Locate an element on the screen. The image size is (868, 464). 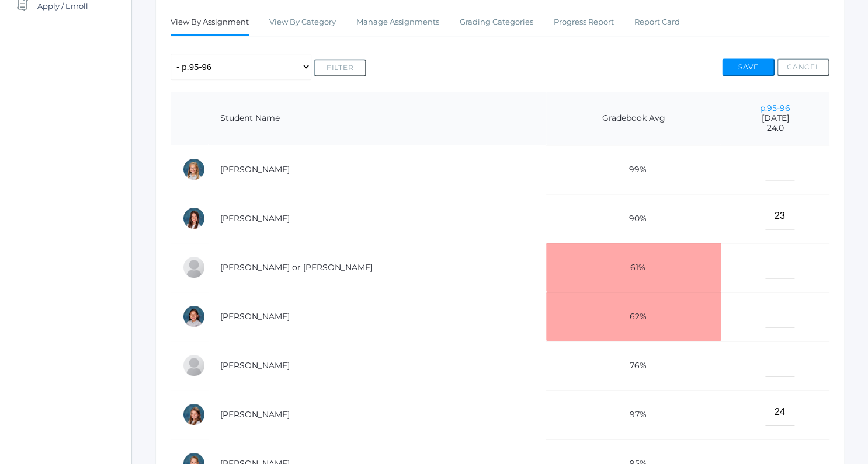
a: View By Category is located at coordinates (303, 22).